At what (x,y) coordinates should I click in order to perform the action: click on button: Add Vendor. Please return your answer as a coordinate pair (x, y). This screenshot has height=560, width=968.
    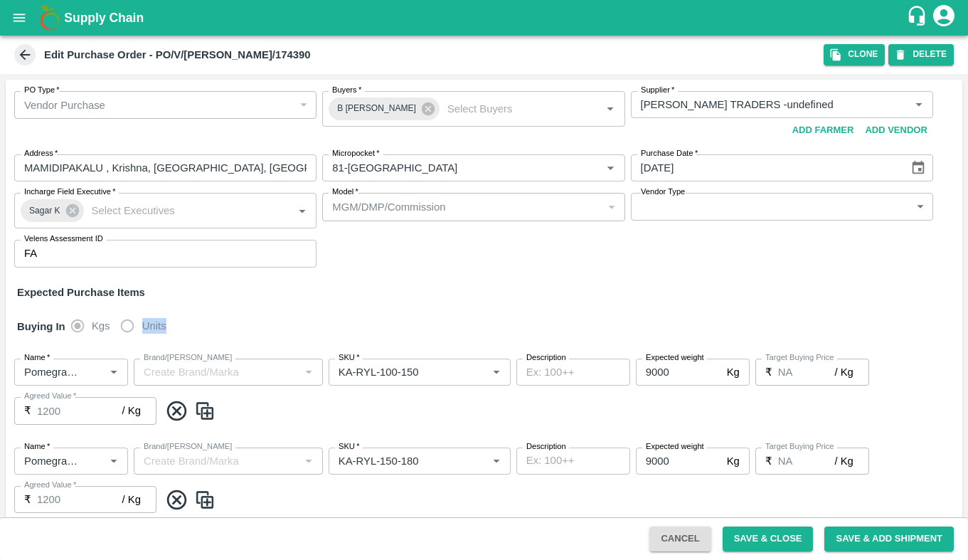
    Looking at the image, I should click on (895, 130).